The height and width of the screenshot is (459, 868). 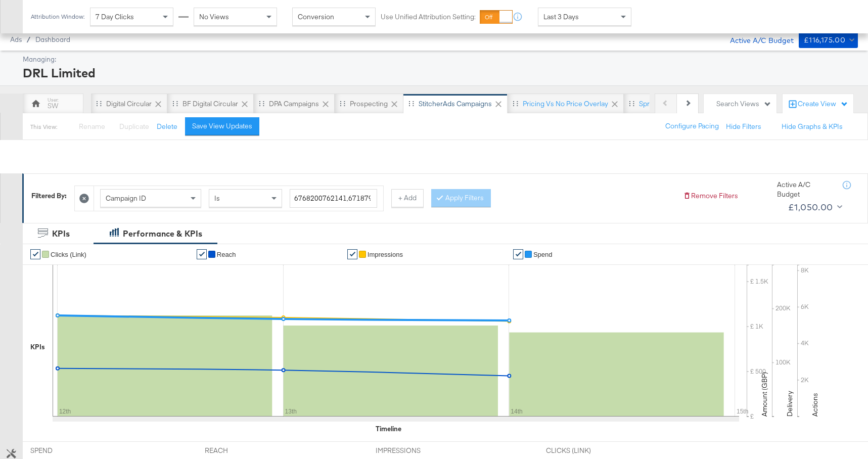 I want to click on div: Prospecting, so click(x=369, y=104).